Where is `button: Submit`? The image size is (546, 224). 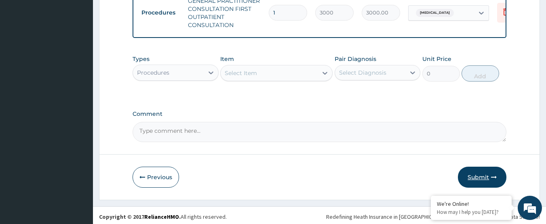
button: Submit is located at coordinates (482, 177).